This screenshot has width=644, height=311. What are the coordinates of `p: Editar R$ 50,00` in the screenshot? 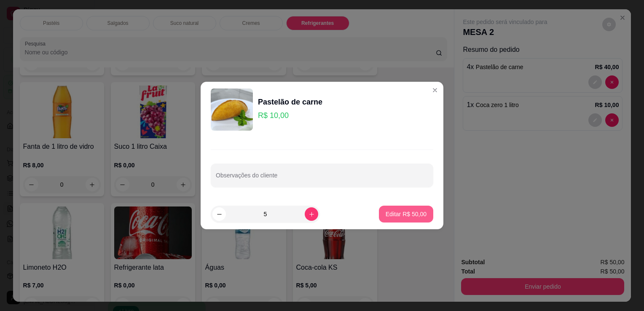 It's located at (406, 214).